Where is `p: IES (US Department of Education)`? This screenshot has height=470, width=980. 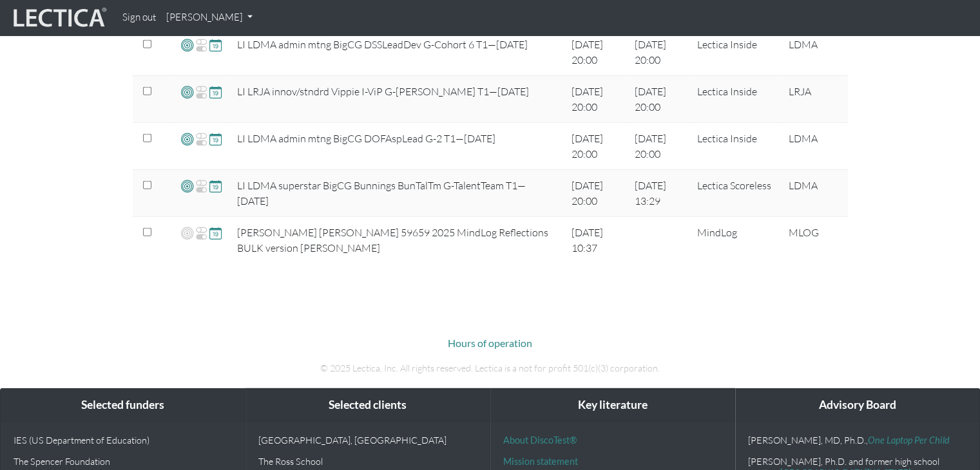 p: IES (US Department of Education) is located at coordinates (122, 441).